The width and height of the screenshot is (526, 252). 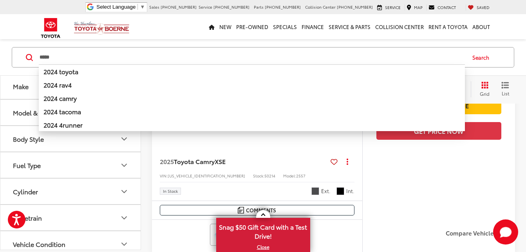 What do you see at coordinates (220, 161) in the screenshot?
I see `span: XSE` at bounding box center [220, 161].